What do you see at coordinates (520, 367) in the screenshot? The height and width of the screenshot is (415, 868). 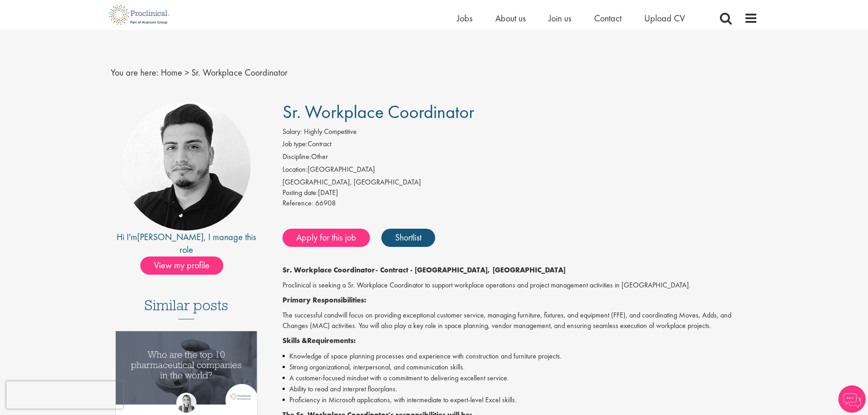 I see `li: Strong organizational, interpersonal, and communication skills.` at bounding box center [520, 367].